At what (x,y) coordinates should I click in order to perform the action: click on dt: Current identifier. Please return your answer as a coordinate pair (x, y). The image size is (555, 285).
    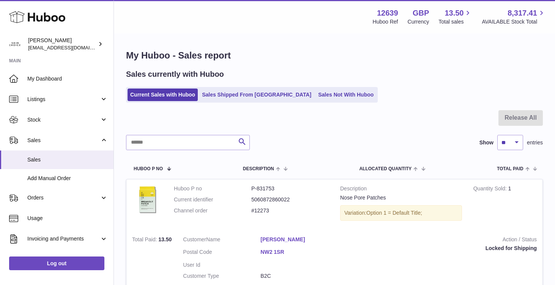
    Looking at the image, I should click on (213, 199).